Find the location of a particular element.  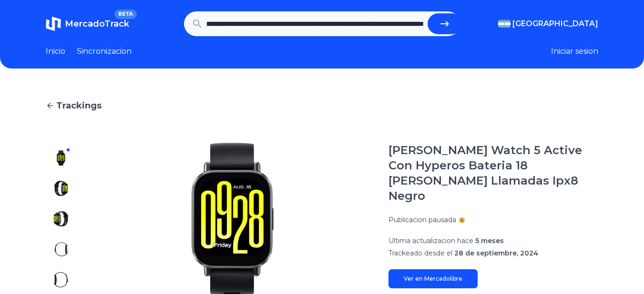

a: Trackings is located at coordinates (322, 106).